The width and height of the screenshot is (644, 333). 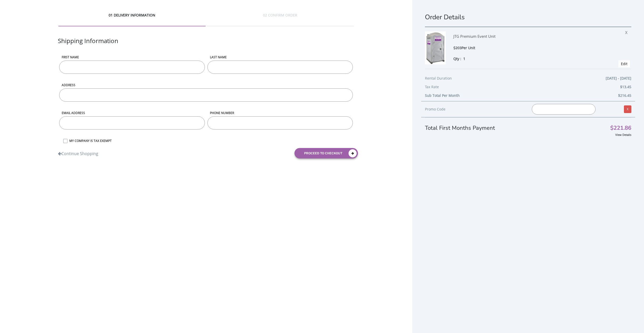 I want to click on span: $221.86, so click(x=621, y=128).